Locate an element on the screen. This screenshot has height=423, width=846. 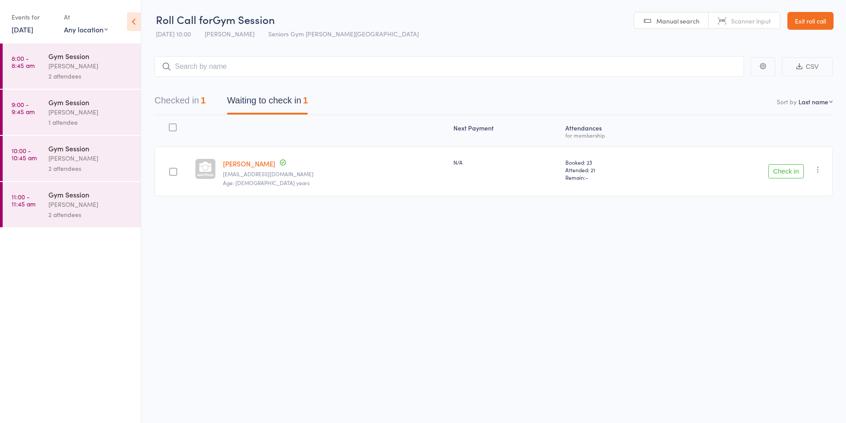
div: Events for is located at coordinates (33, 17).